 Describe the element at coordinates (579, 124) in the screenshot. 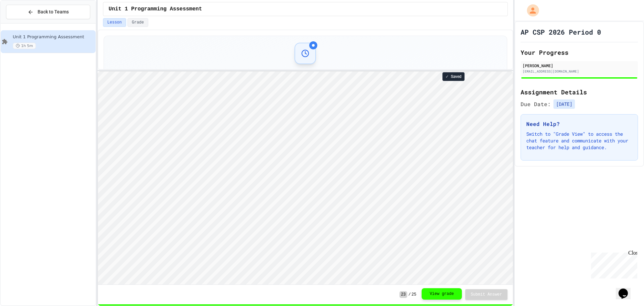

I see `h3: Need Help?` at that location.